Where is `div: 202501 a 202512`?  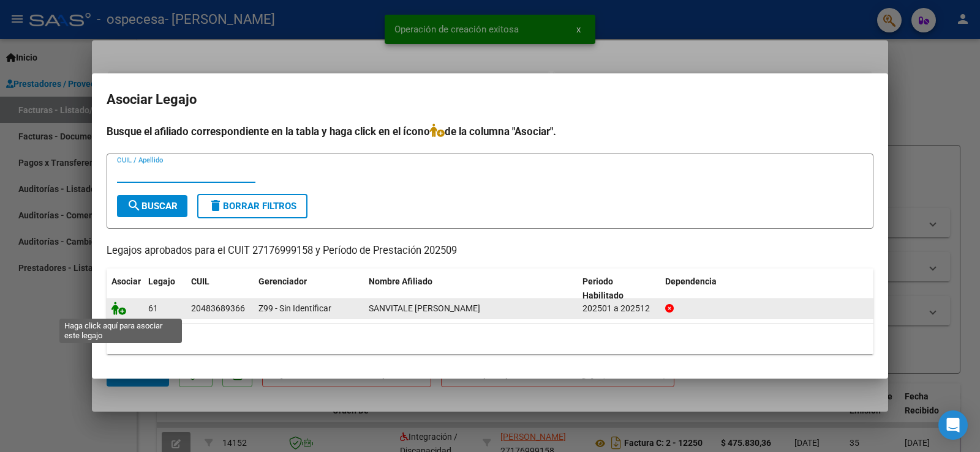
div: 202501 a 202512 is located at coordinates (619, 309).